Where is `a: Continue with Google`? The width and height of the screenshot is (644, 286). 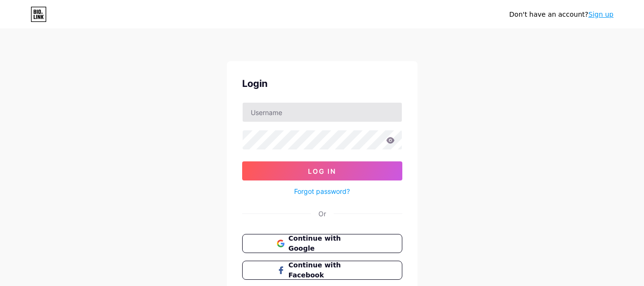
a: Continue with Google is located at coordinates (322, 244).